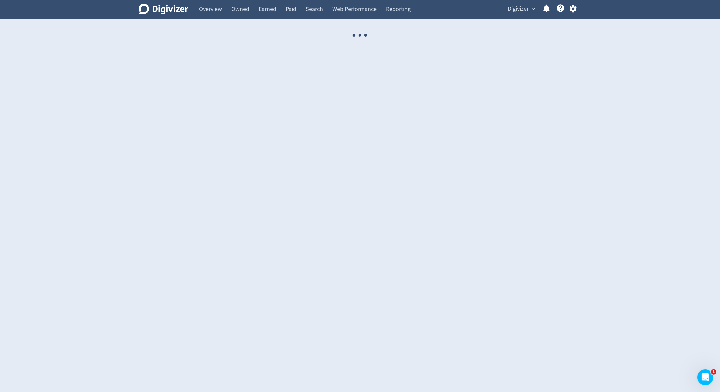 The height and width of the screenshot is (392, 720). What do you see at coordinates (534, 9) in the screenshot?
I see `span: expand_more` at bounding box center [534, 9].